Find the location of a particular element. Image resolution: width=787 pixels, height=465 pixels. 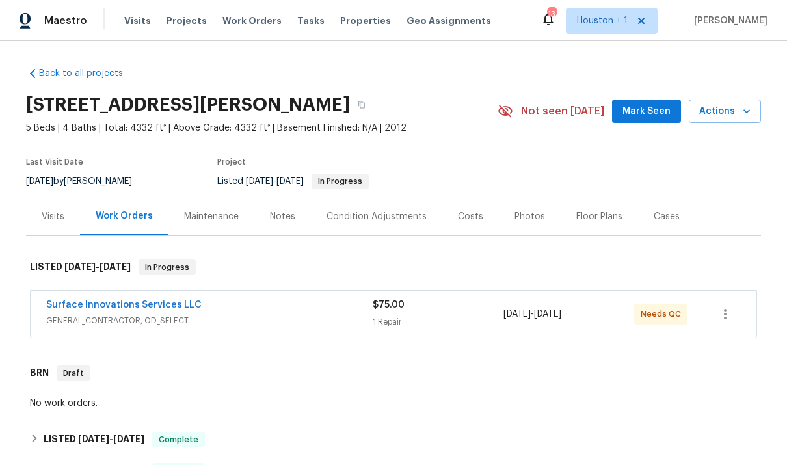

span: Properties is located at coordinates (366, 21).